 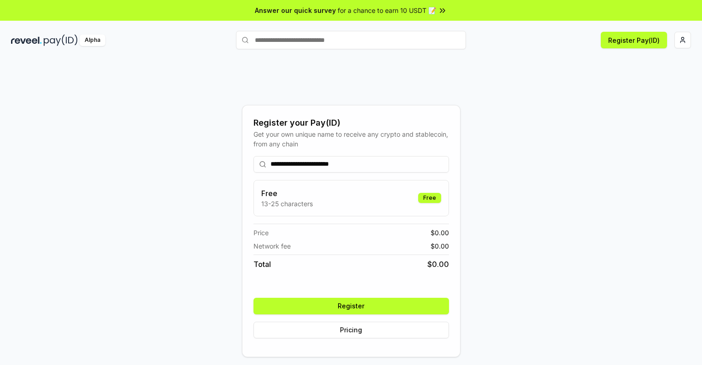 What do you see at coordinates (92, 40) in the screenshot?
I see `div: Alpha` at bounding box center [92, 40].